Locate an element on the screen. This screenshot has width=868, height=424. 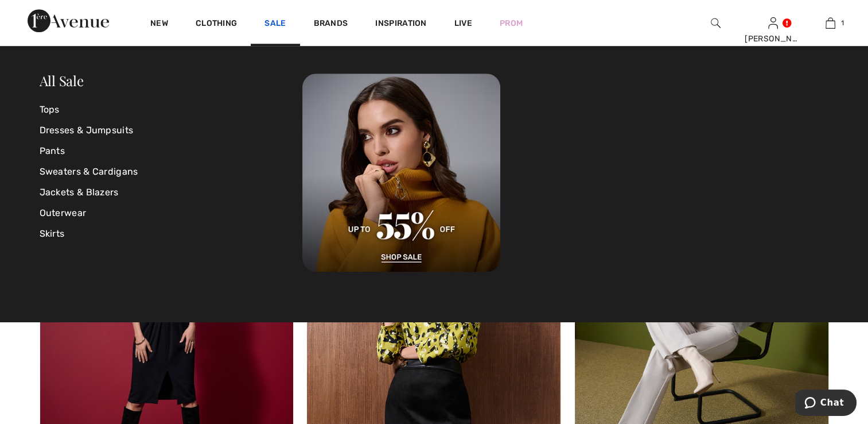
a: Sweaters & Cardigans is located at coordinates (171, 172).